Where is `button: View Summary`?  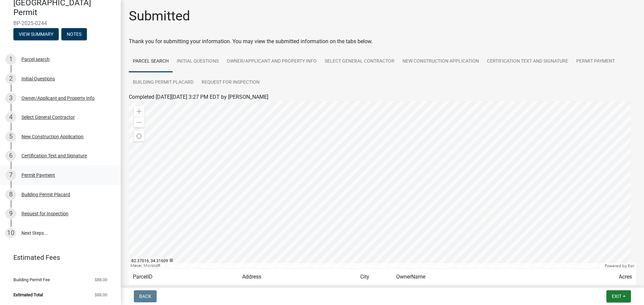
button: View Summary is located at coordinates (36, 34).